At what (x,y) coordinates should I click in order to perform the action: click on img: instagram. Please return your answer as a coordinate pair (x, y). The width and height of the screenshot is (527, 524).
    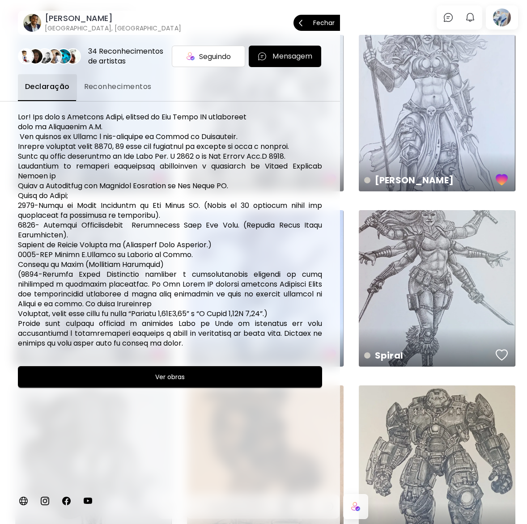
    Looking at the image, I should click on (45, 501).